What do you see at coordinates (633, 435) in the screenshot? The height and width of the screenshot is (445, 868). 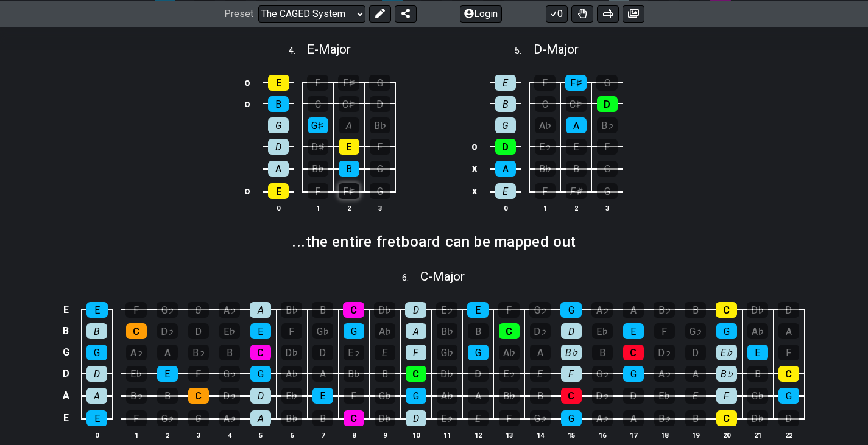 I see `th: 17` at bounding box center [633, 435].